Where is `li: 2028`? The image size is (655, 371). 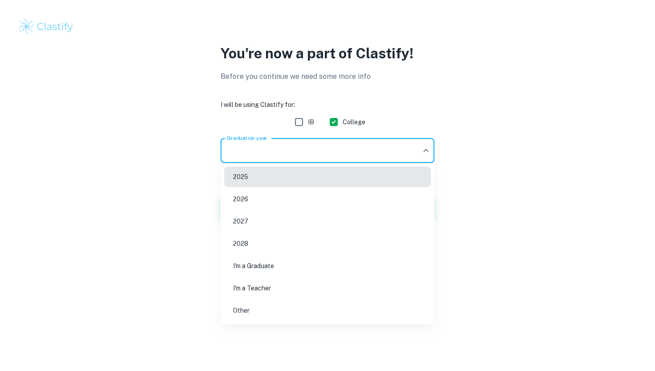
li: 2028 is located at coordinates (328, 244).